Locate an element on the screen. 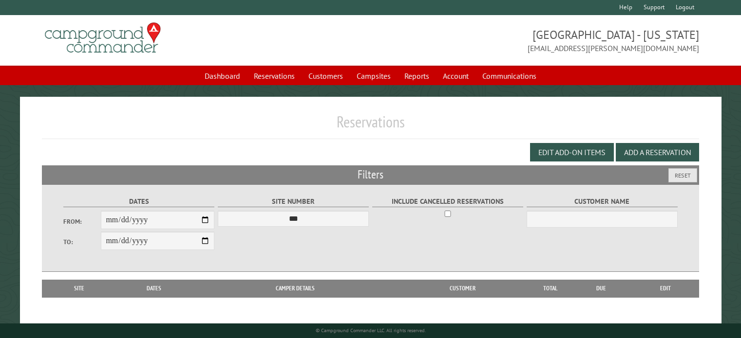 Image resolution: width=741 pixels, height=338 pixels. a: Reports is located at coordinates (416, 76).